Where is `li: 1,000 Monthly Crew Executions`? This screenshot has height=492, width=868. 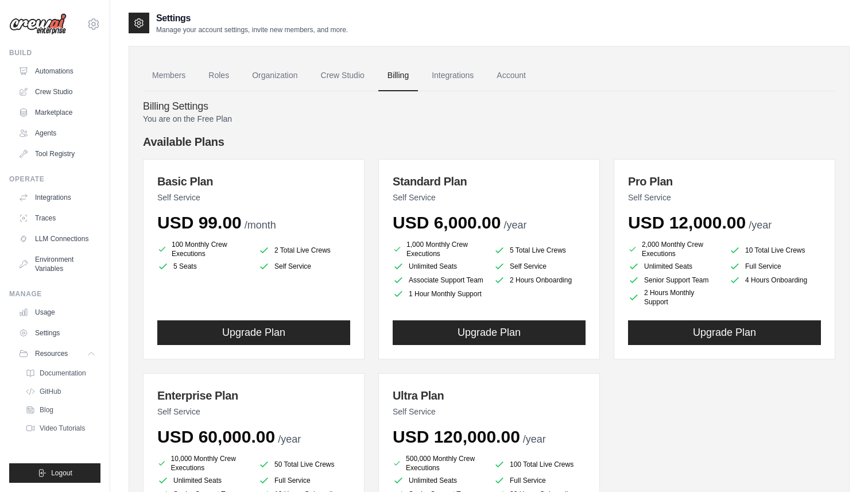
li: 1,000 Monthly Crew Executions is located at coordinates (439, 249).